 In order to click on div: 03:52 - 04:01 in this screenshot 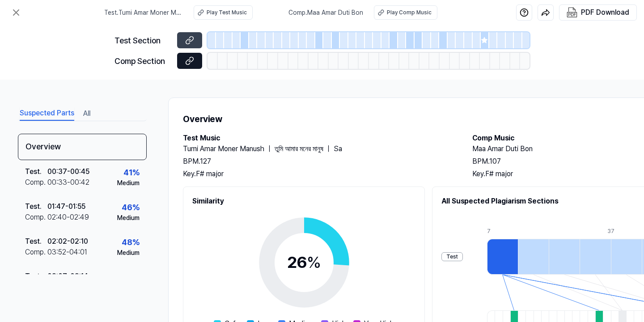, I will do `click(67, 253)`.